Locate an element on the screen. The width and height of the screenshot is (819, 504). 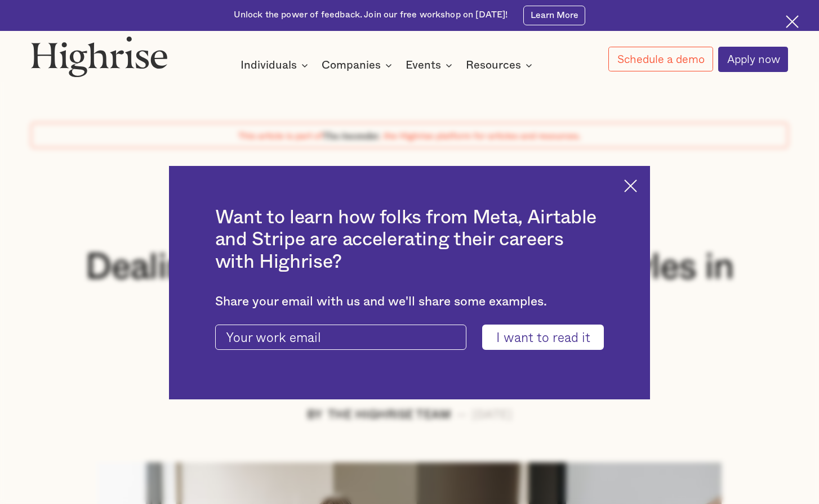
a: Learn More is located at coordinates (554, 15).